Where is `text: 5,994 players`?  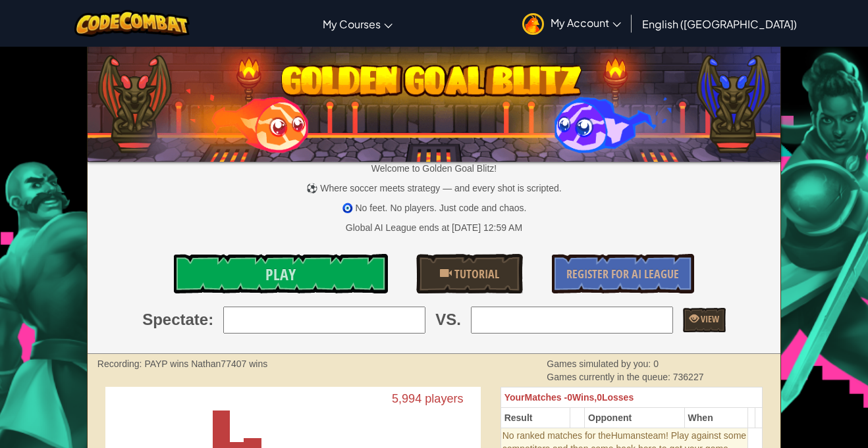
text: 5,994 players is located at coordinates (428, 399).